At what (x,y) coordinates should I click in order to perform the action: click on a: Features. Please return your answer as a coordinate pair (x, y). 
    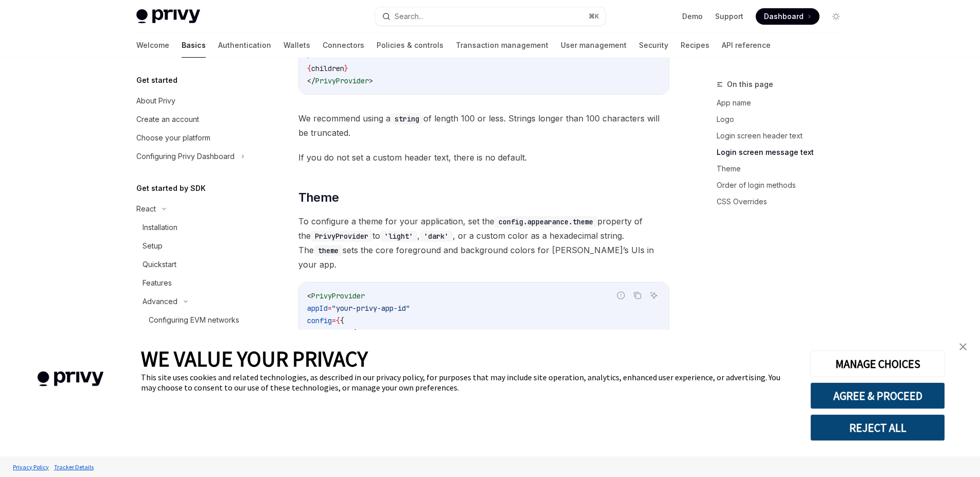
    Looking at the image, I should click on (194, 283).